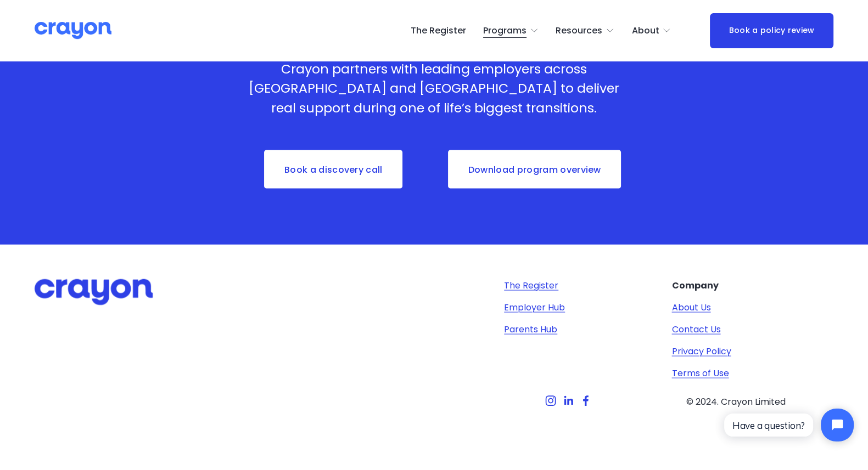 The image size is (868, 470). I want to click on a: Book a discovery call, so click(333, 170).